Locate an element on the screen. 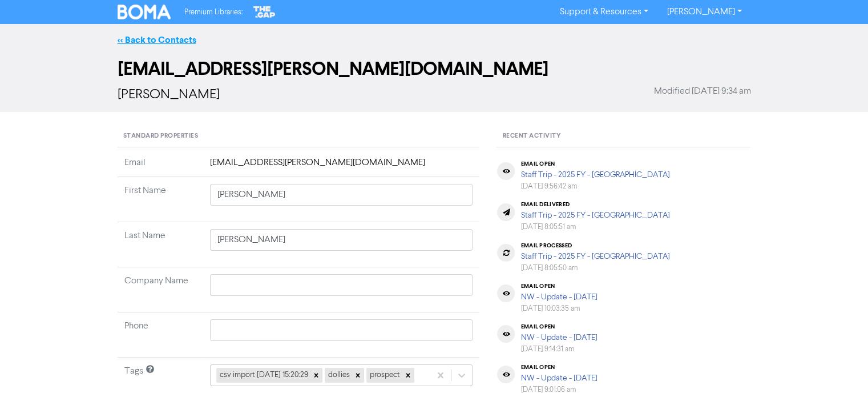  img: BOMA Logo is located at coordinates (144, 12).